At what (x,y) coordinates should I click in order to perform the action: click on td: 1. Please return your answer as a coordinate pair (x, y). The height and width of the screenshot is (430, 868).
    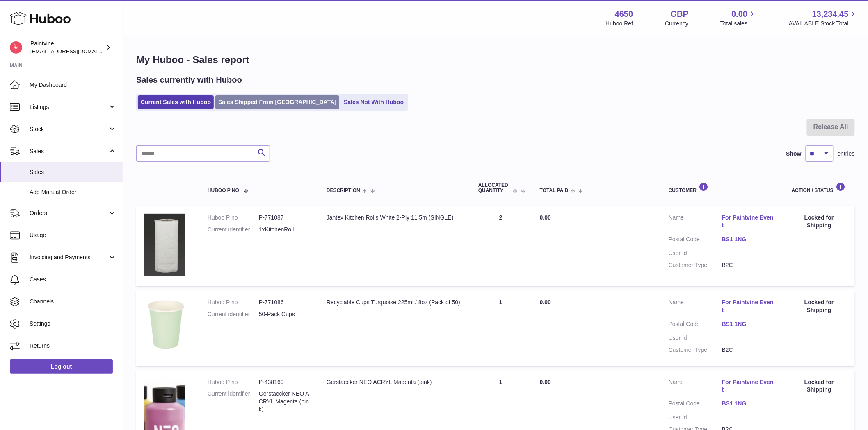
    Looking at the image, I should click on (500, 328).